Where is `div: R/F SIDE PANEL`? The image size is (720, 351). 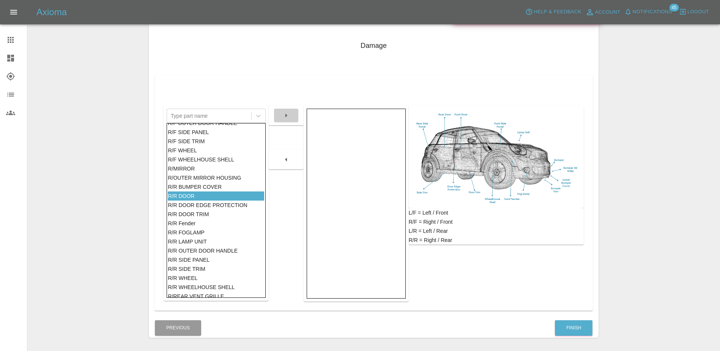
div: R/F SIDE PANEL is located at coordinates (216, 132).